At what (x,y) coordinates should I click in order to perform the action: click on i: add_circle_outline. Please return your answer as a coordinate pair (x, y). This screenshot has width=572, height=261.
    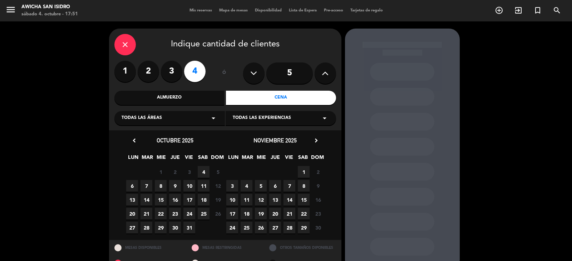
    Looking at the image, I should click on (499, 10).